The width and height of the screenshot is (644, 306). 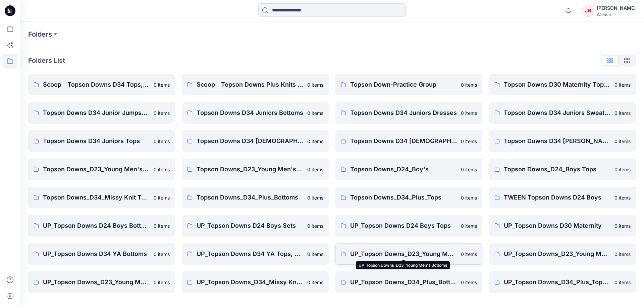 I want to click on p: Topson Downs_D23_Young Men's Bottoms, so click(x=96, y=169).